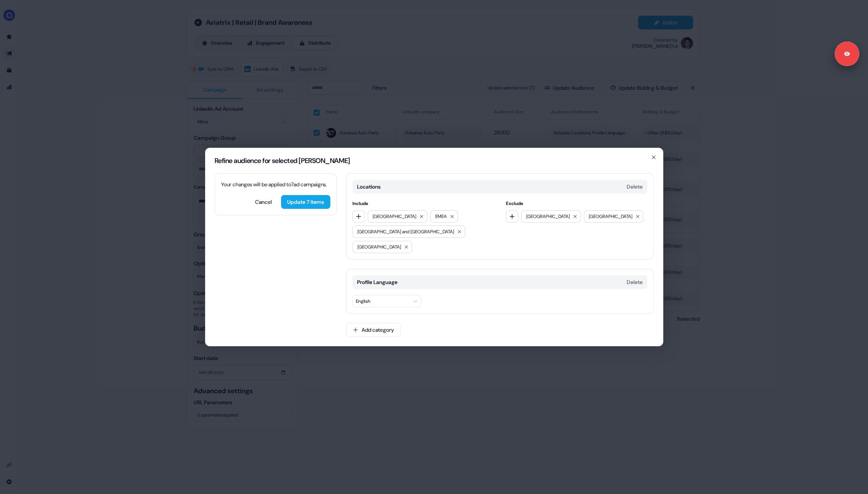 The width and height of the screenshot is (868, 494). Describe the element at coordinates (369, 187) in the screenshot. I see `span: Locations` at that location.